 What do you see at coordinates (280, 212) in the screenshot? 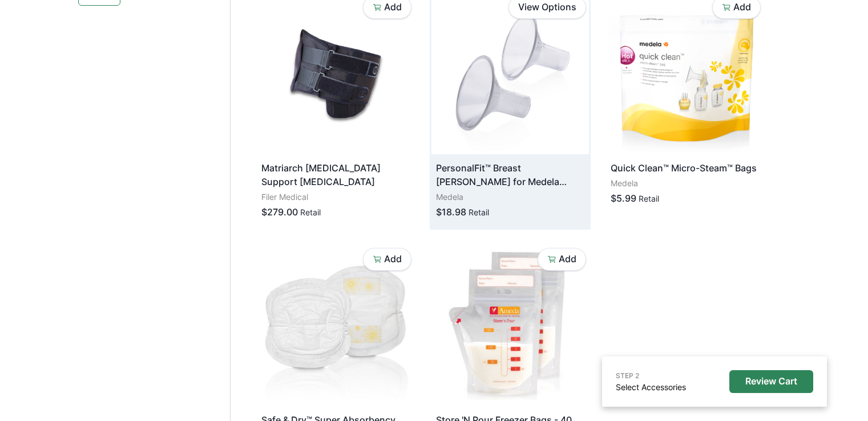
I see `p: $279.00` at bounding box center [280, 212].